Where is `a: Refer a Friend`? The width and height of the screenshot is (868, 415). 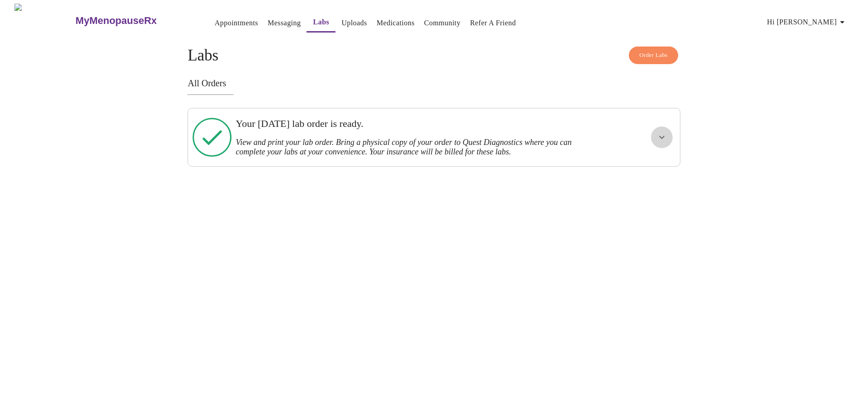 a: Refer a Friend is located at coordinates (493, 23).